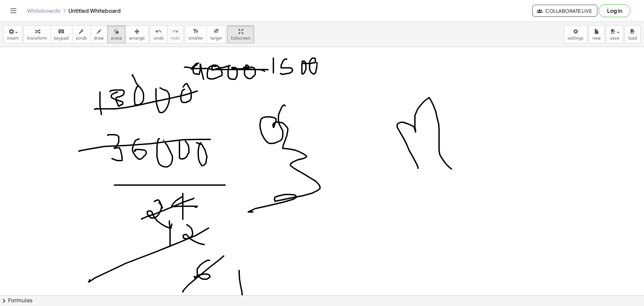 This screenshot has height=306, width=644. What do you see at coordinates (137, 34) in the screenshot?
I see `button: arrange` at bounding box center [137, 34].